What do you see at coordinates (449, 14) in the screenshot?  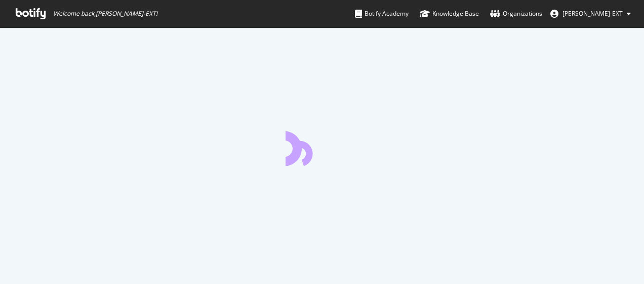 I see `div: Knowledge Base` at bounding box center [449, 14].